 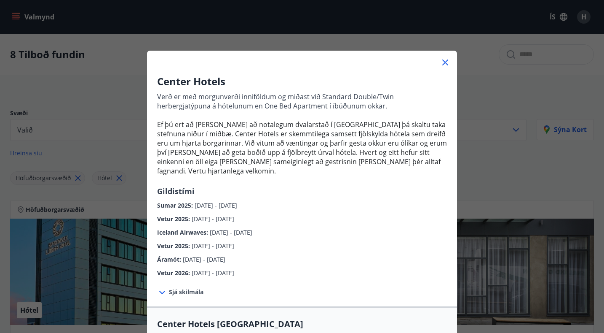 I want to click on span: Vetur 2026 :, so click(x=174, y=272).